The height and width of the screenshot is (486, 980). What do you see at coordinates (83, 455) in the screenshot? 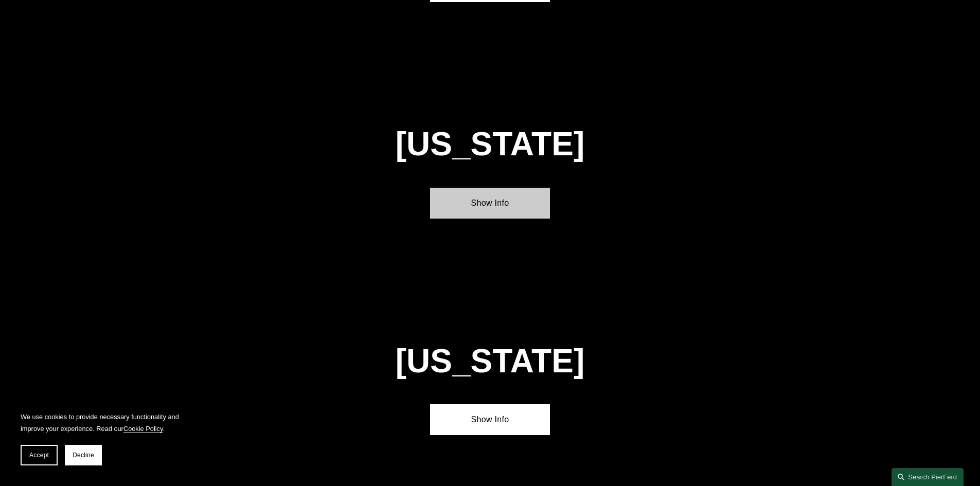
I see `span: Decline` at bounding box center [83, 455].